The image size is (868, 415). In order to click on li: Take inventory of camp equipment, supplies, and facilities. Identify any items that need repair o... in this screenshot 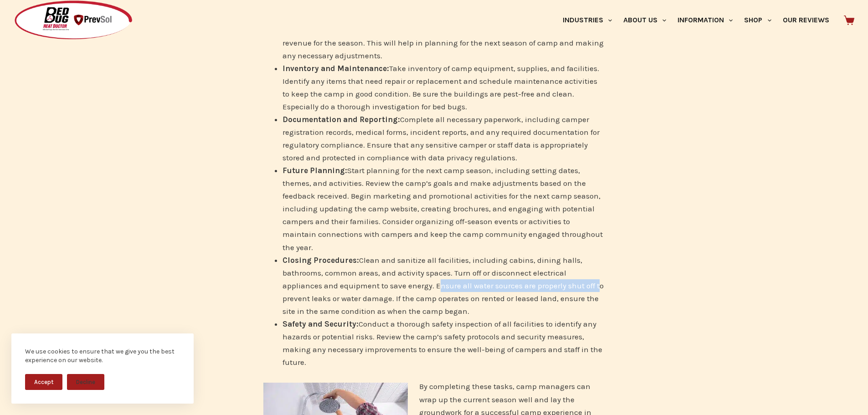, I will do `click(443, 87)`.